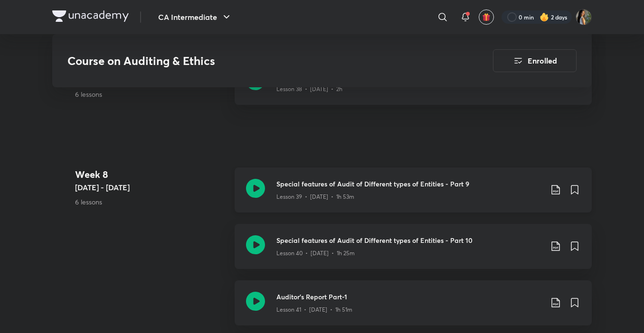  I want to click on button: CA Intermediate, so click(195, 17).